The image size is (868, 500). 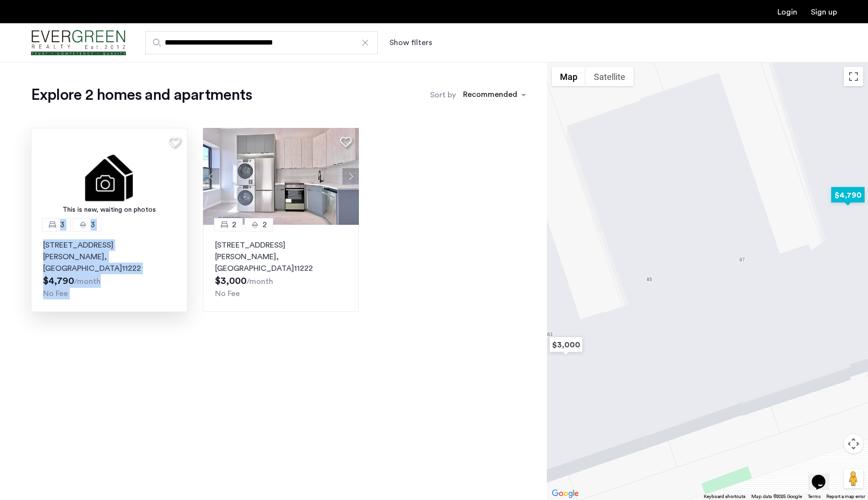 I want to click on img: 3.gif, so click(x=109, y=176).